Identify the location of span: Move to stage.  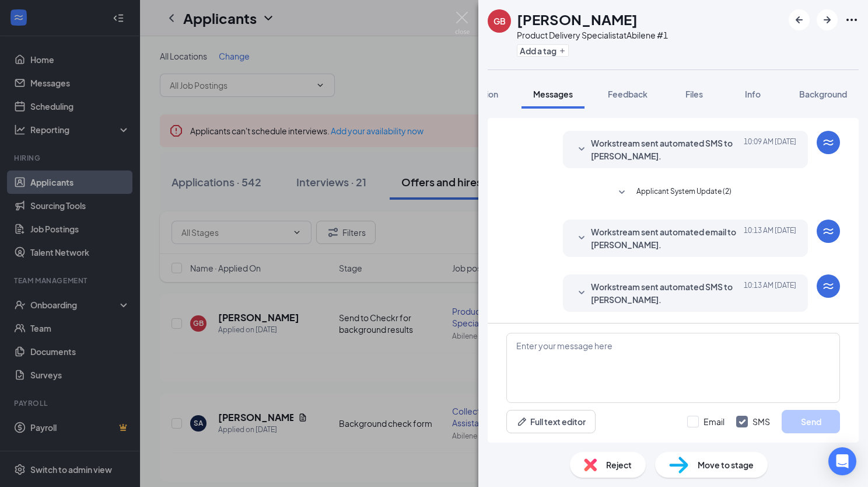
(726, 465).